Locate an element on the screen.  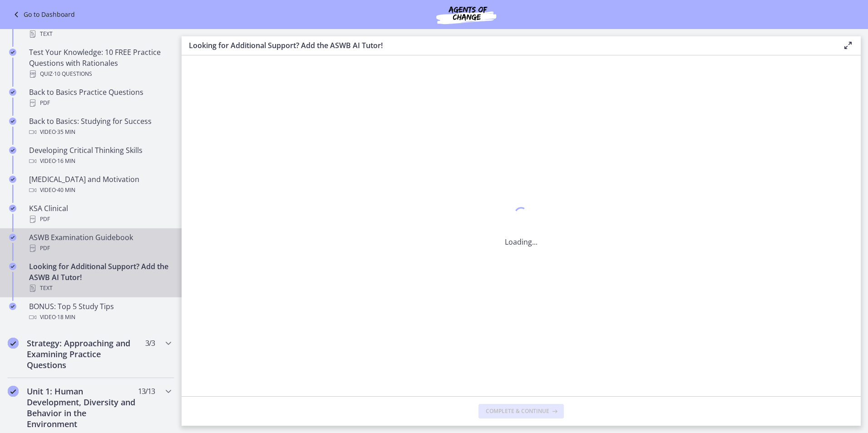
div: Back to Basics Practice Questions is located at coordinates (100, 97).